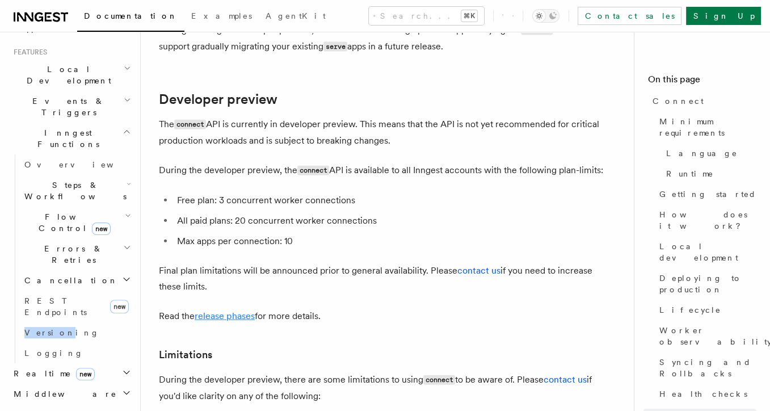  I want to click on a: Overview, so click(77, 165).